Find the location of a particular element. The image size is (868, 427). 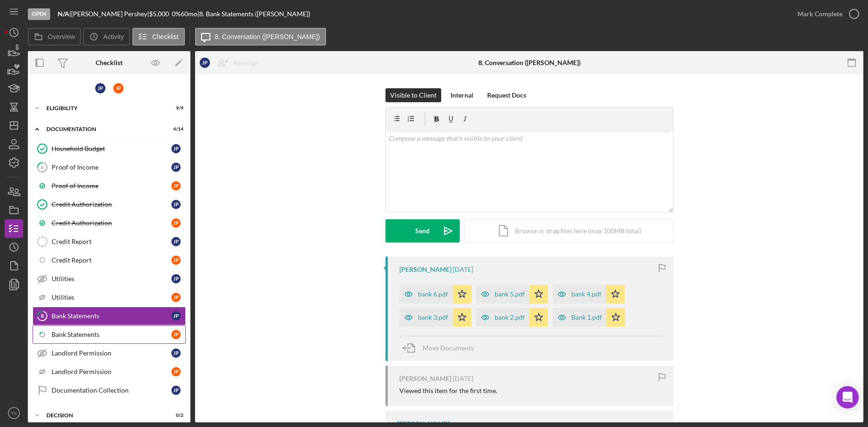

button: bank 2.pdf is located at coordinates (512, 317).